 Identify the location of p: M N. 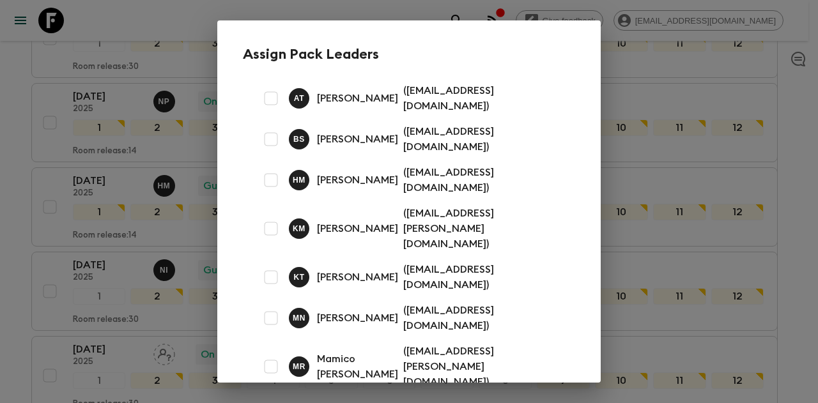
(299, 318).